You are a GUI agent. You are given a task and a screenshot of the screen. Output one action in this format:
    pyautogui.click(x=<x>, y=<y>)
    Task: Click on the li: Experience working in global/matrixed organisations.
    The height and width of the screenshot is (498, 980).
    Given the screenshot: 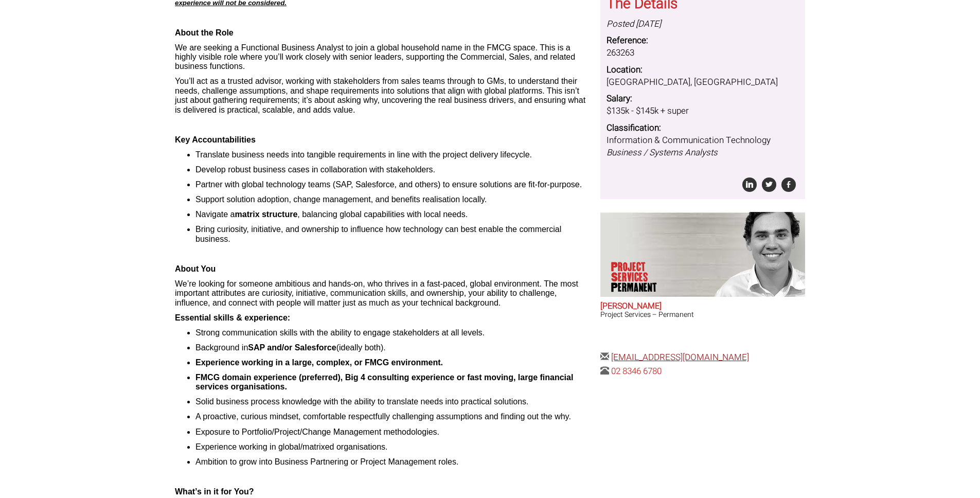 What is the action you would take?
    pyautogui.click(x=394, y=447)
    